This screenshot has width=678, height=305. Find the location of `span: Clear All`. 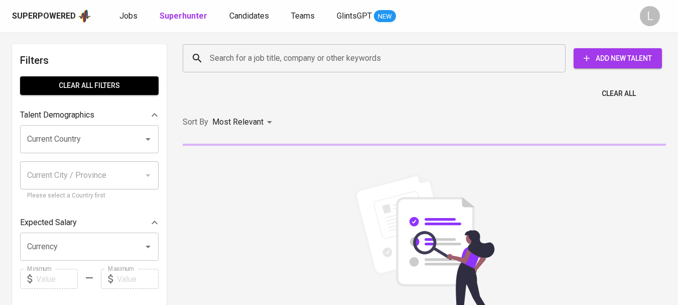

span: Clear All is located at coordinates (619, 93).